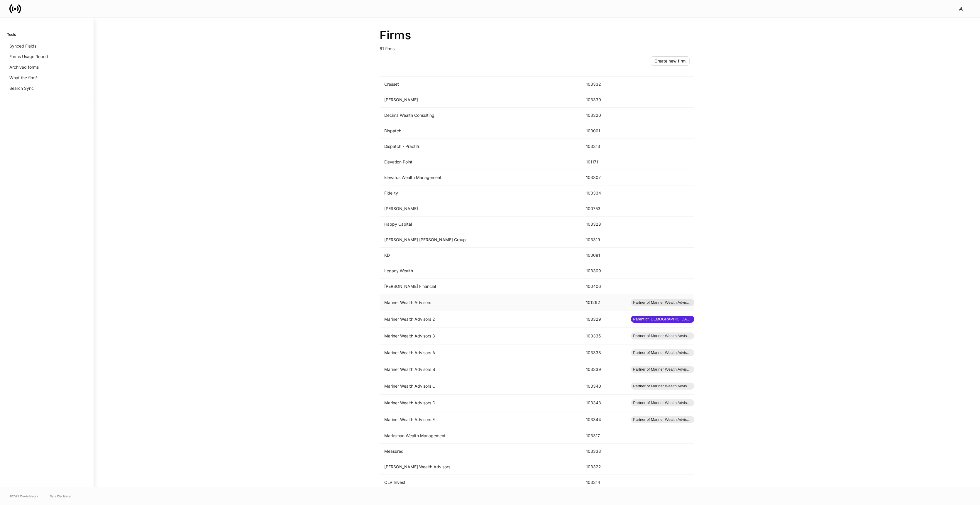 This screenshot has width=980, height=505. I want to click on td: 103328, so click(604, 224).